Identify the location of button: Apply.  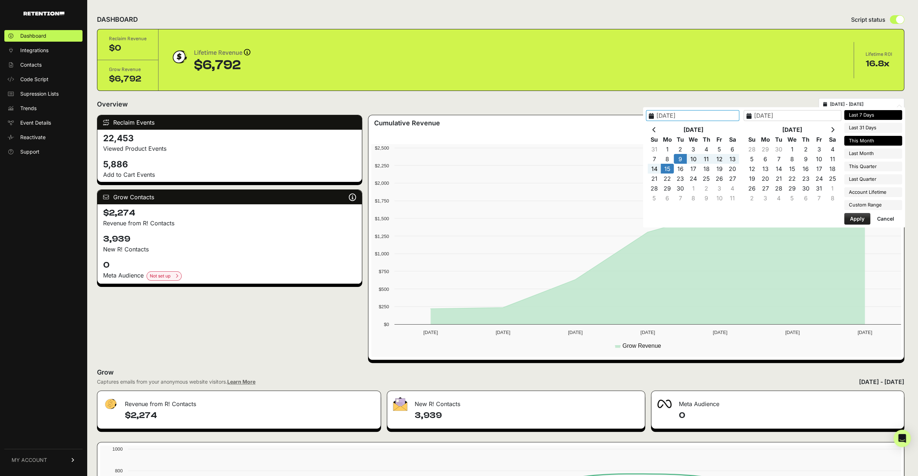
(858, 219).